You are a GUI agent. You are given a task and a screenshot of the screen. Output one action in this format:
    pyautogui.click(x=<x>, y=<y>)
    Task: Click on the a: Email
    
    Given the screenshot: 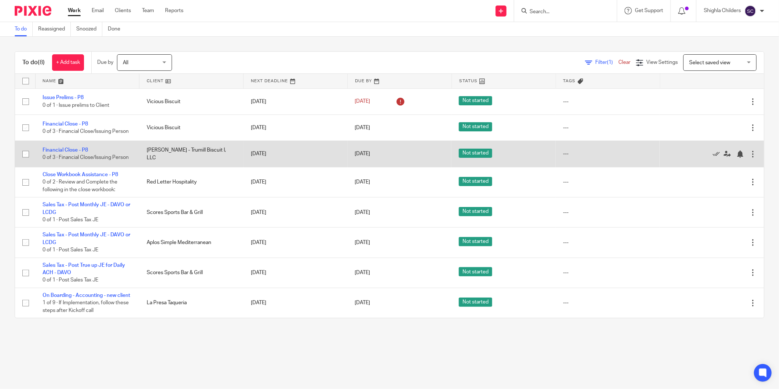 What is the action you would take?
    pyautogui.click(x=98, y=11)
    